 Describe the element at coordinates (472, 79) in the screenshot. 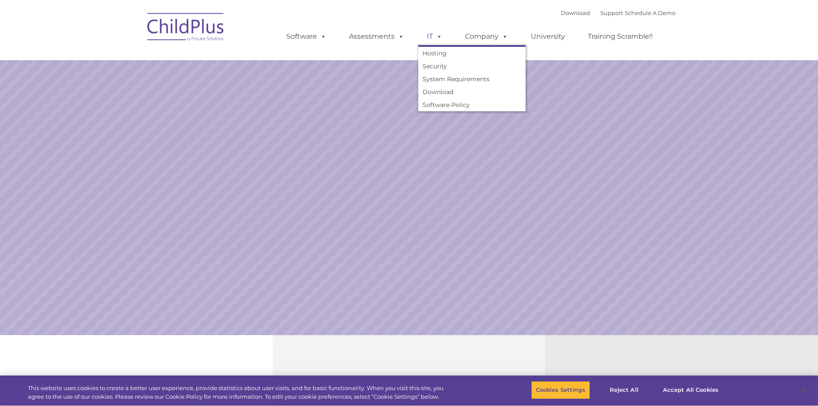

I see `a: System Requirements` at that location.